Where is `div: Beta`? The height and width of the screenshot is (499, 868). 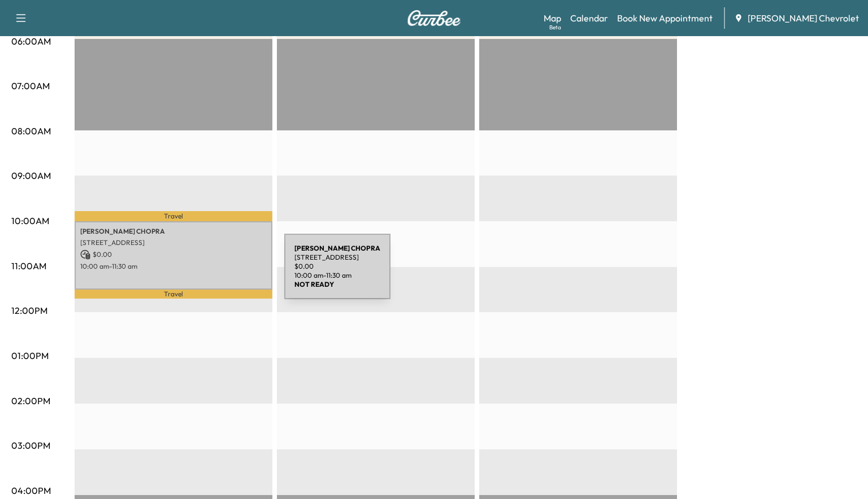
div: Beta is located at coordinates (555, 27).